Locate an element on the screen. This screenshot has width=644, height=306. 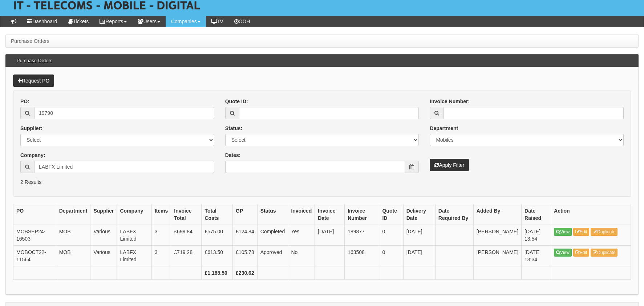
label: Company: is located at coordinates (33, 155).